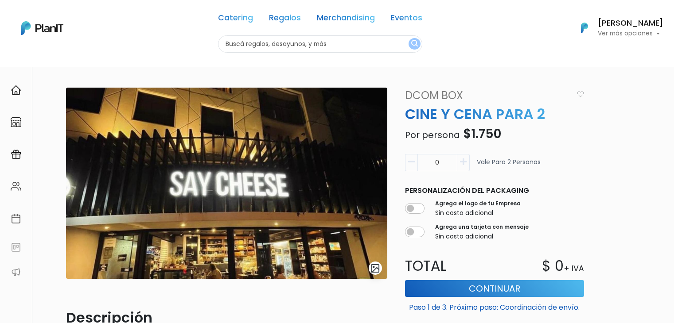 This screenshot has width=674, height=323. What do you see at coordinates (494, 289) in the screenshot?
I see `button: Continuar` at bounding box center [494, 289].